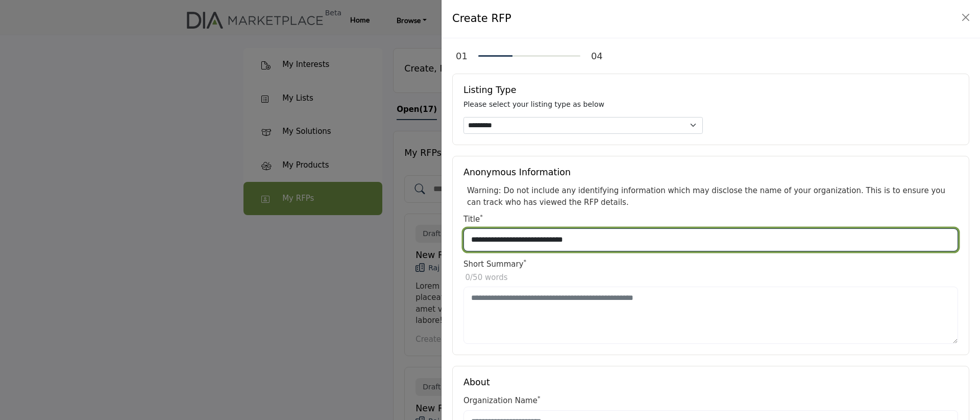  What do you see at coordinates (706, 196) in the screenshot?
I see `span: Warning: Do not include any identifying information which may disclose the name of your organizat...` at bounding box center [706, 196].